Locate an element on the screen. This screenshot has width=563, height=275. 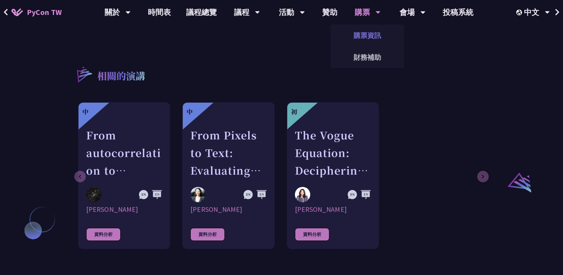
a: 財務補助 is located at coordinates (368, 57).